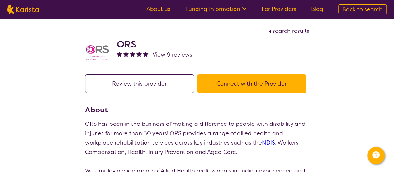 The width and height of the screenshot is (394, 172). Describe the element at coordinates (363, 9) in the screenshot. I see `a: Back to search` at that location.